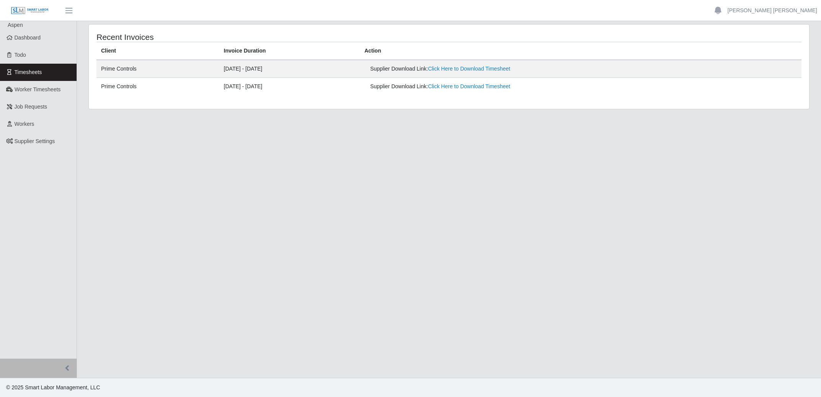  I want to click on span: Todo, so click(20, 55).